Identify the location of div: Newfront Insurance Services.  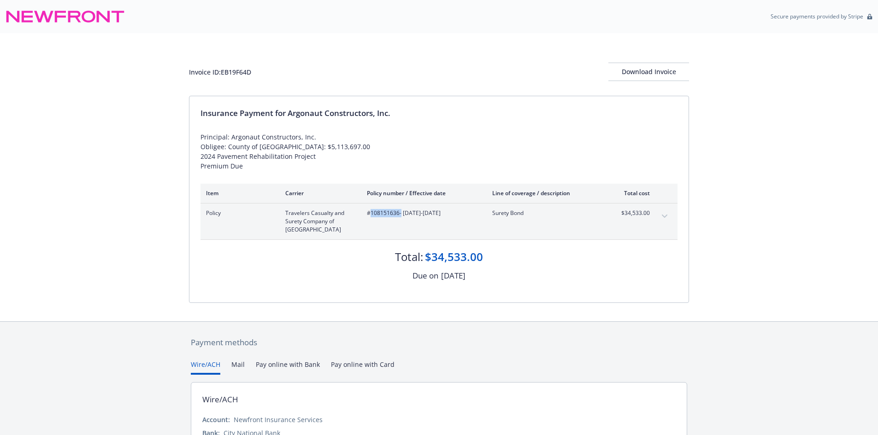
(278, 420).